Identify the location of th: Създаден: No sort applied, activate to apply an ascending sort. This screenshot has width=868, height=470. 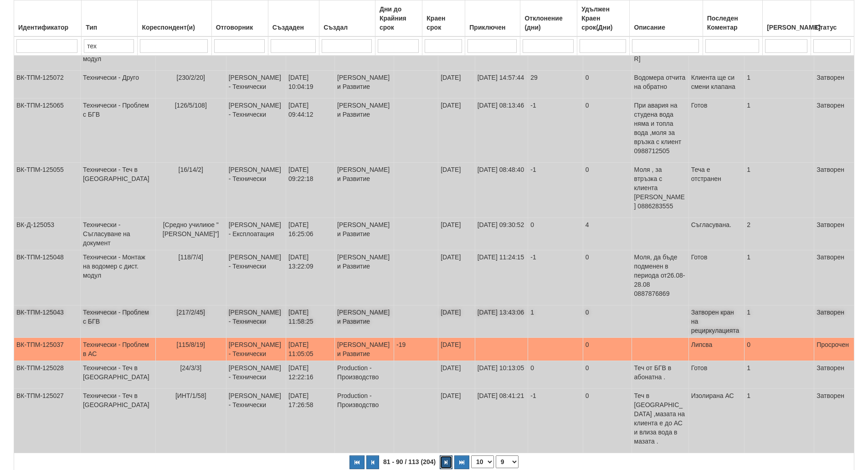
(294, 19).